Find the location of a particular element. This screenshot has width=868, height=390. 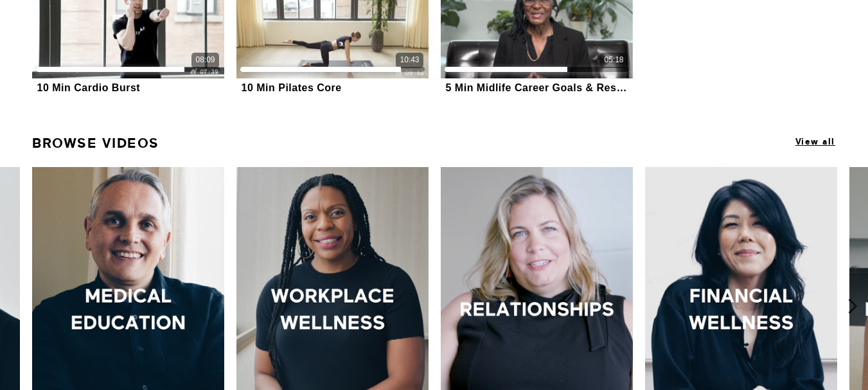

a: View all is located at coordinates (815, 141).